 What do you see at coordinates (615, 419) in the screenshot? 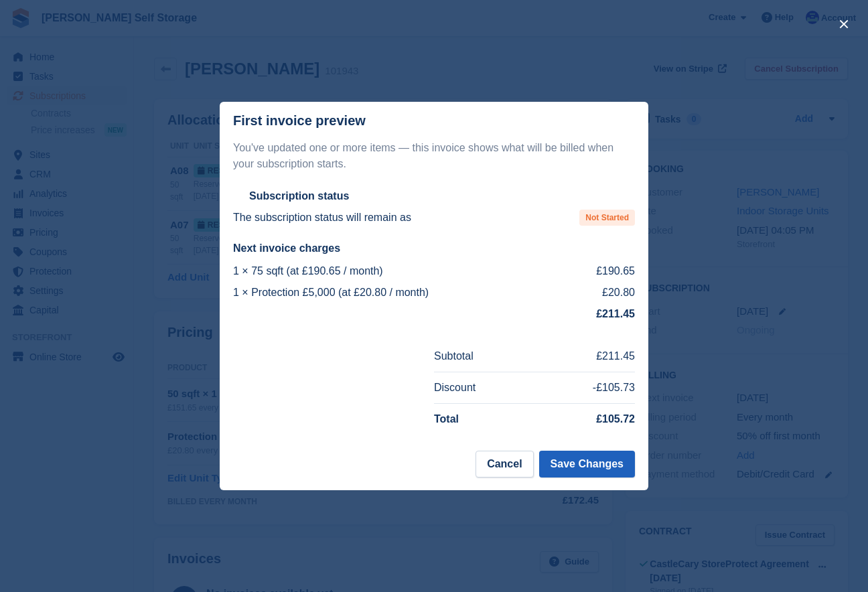
I see `strong: £105.72` at bounding box center [615, 419].